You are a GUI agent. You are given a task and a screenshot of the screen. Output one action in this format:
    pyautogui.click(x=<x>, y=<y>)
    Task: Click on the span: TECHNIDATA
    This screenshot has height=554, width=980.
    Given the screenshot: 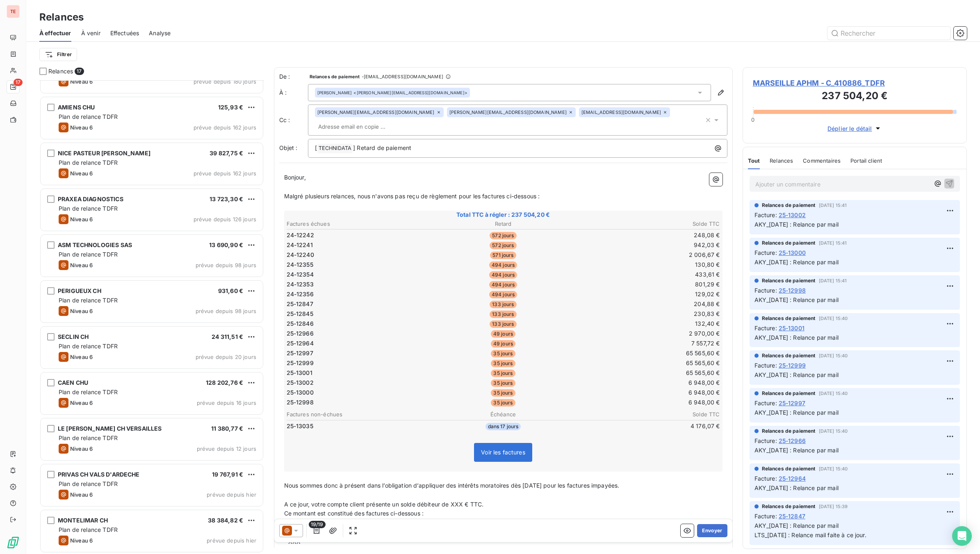 What is the action you would take?
    pyautogui.click(x=335, y=148)
    